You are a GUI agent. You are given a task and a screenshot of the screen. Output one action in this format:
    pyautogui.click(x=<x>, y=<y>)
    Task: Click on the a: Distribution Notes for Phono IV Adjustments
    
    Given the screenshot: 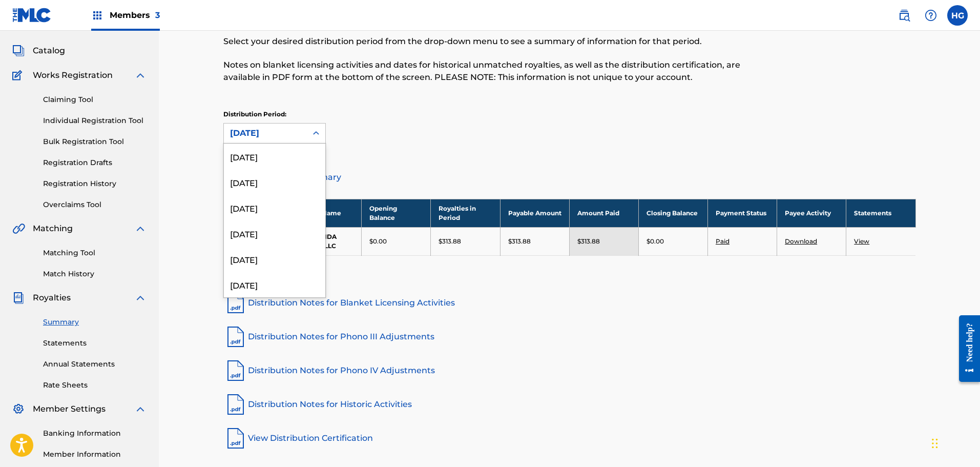 What is the action you would take?
    pyautogui.click(x=570, y=370)
    